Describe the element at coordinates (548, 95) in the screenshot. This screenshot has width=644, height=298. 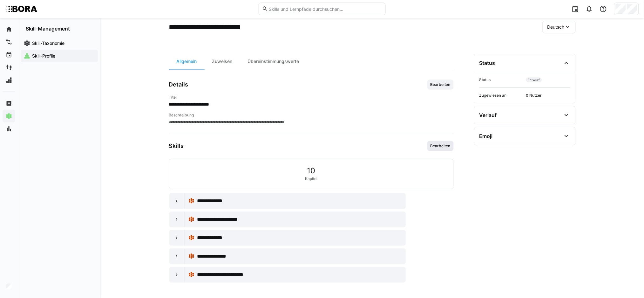
I see `span: 0 Nutzer` at that location.